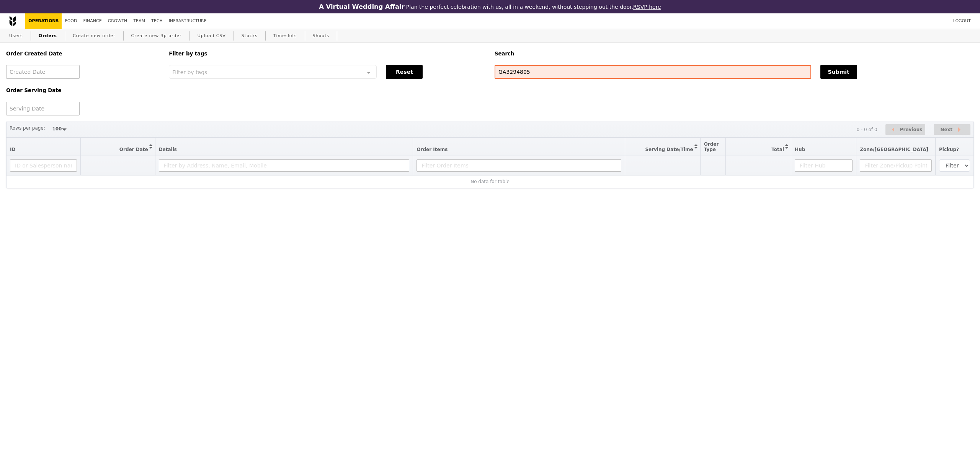 Image resolution: width=980 pixels, height=476 pixels. What do you see at coordinates (905, 130) in the screenshot?
I see `button: Previous` at bounding box center [905, 130].